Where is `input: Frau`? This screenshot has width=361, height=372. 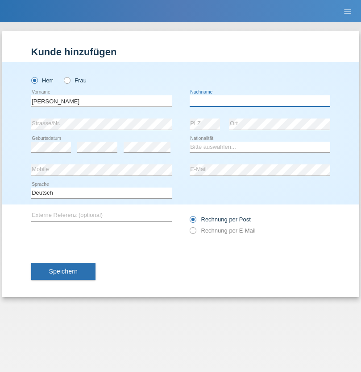 input: Frau is located at coordinates (66, 80).